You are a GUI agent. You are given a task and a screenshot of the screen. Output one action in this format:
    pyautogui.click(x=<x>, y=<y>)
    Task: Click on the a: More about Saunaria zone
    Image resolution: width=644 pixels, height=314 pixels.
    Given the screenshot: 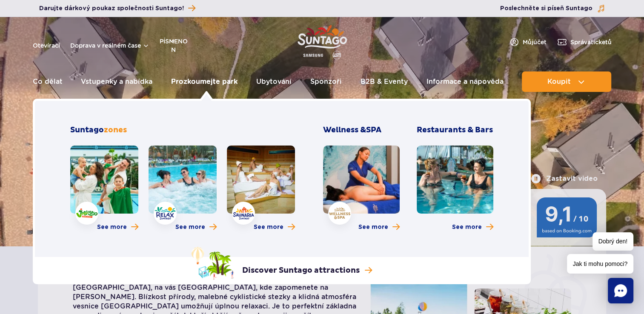 What is the action you would take?
    pyautogui.click(x=275, y=227)
    